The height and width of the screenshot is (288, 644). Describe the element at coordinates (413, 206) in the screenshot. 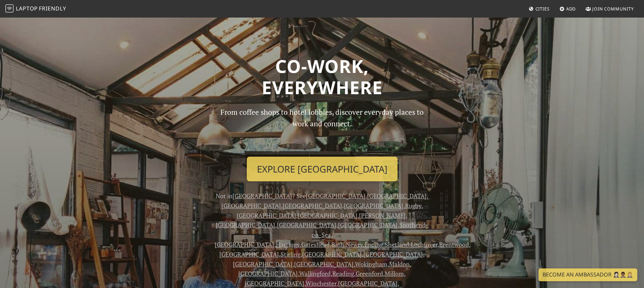

I see `a: Rugby` at that location.